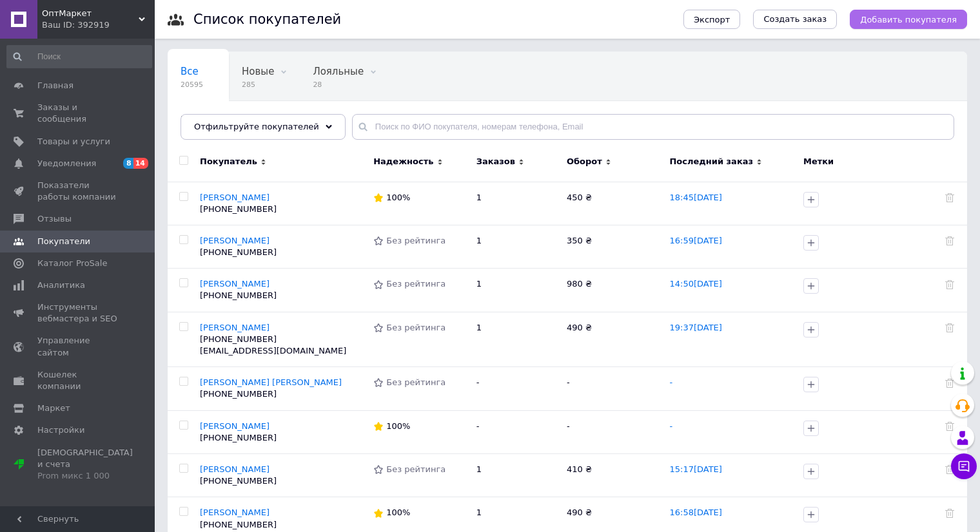 The height and width of the screenshot is (532, 980). Describe the element at coordinates (819, 161) in the screenshot. I see `span: Метки` at that location.